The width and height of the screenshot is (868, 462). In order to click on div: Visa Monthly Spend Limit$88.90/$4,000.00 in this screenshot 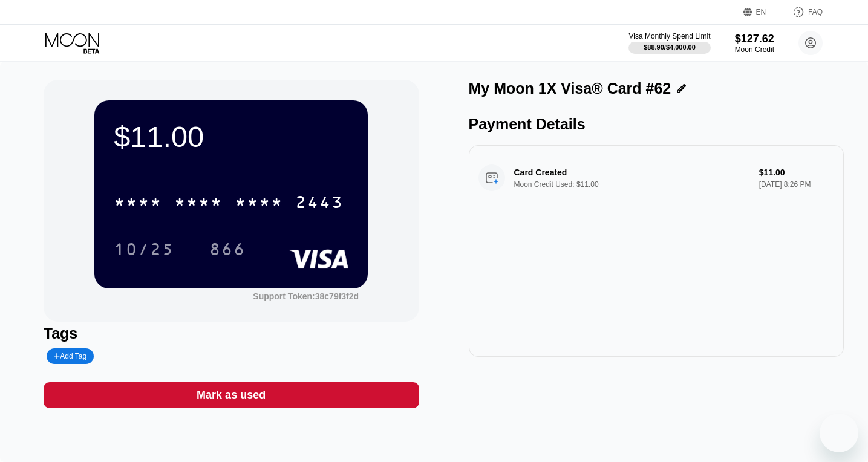, I will do `click(669, 43)`.